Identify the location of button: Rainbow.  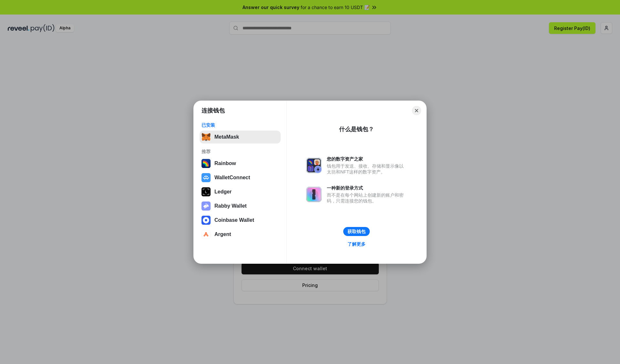
(240, 164).